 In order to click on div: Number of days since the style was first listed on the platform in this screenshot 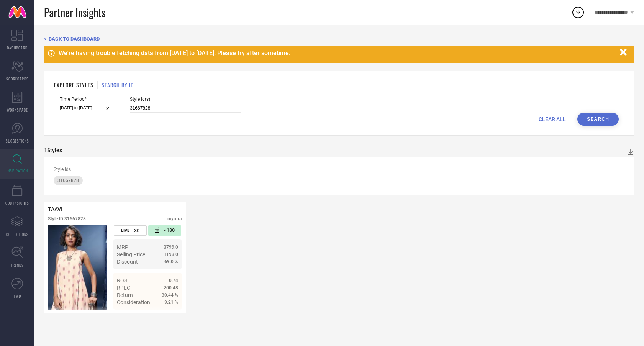, I will do `click(165, 230)`.